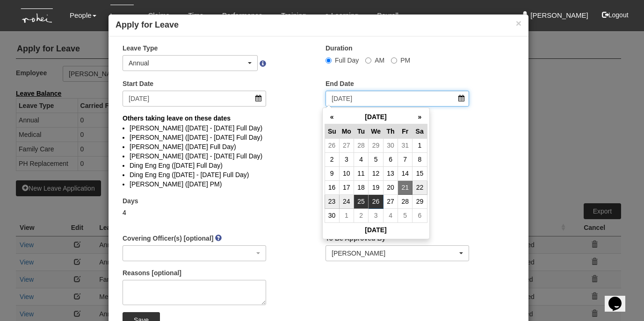  I want to click on th: Tu, so click(361, 131).